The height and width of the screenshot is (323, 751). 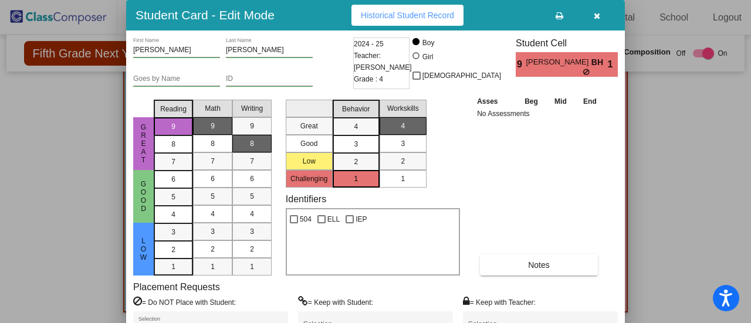 I want to click on span: BH, so click(x=600, y=62).